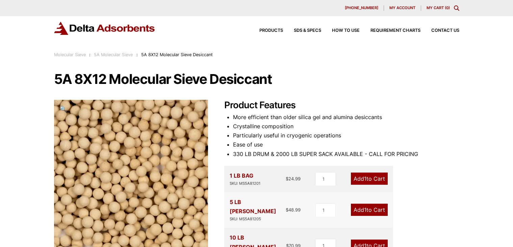  I want to click on li: Ease of use, so click(346, 144).